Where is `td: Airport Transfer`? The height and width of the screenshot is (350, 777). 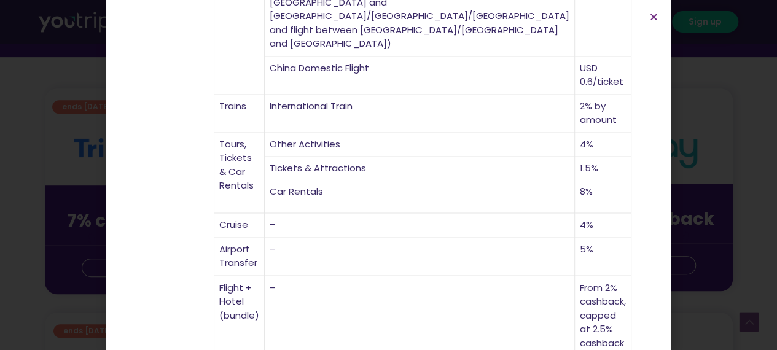
td: Airport Transfer is located at coordinates (239, 257).